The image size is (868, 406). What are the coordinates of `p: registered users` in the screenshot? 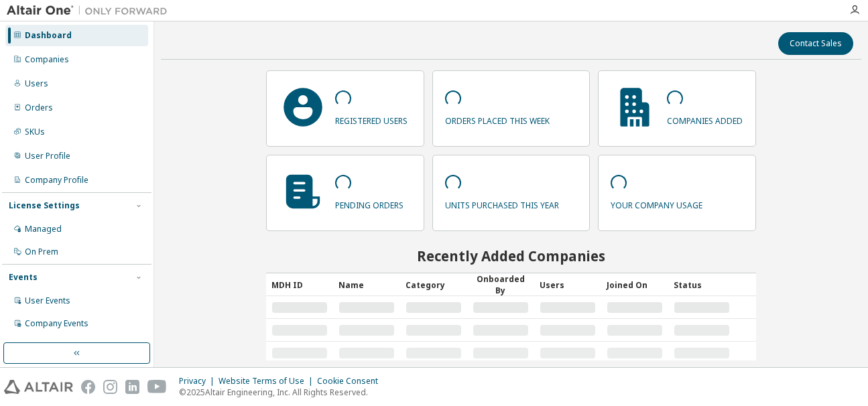 It's located at (371, 119).